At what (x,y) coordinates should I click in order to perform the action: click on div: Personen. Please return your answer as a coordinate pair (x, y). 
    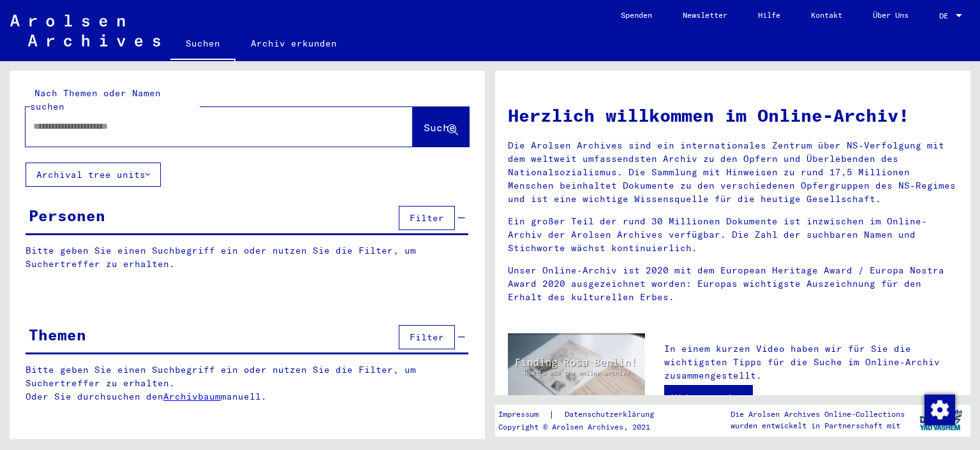
    Looking at the image, I should click on (67, 215).